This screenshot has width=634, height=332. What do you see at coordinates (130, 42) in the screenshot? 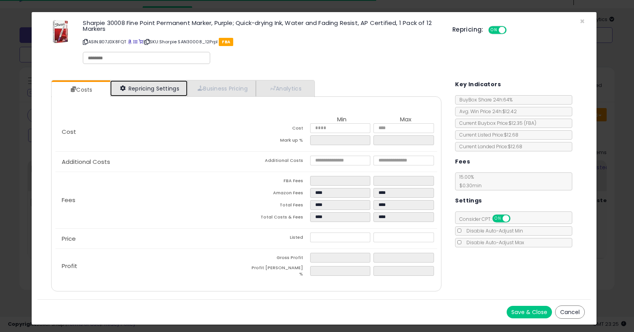
I see `a: BuyBox page` at bounding box center [130, 42].